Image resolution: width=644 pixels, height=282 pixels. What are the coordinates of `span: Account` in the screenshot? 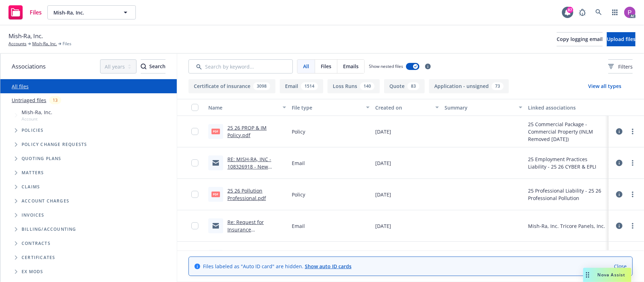 It's located at (37, 119).